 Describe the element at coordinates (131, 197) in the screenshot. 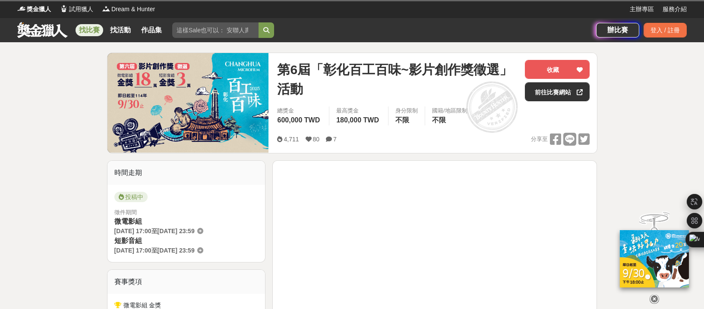

I see `span: 投稿中` at that location.